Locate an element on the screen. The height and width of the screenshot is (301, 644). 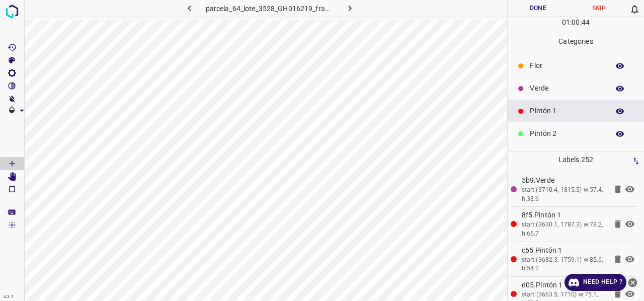
div: Verde is located at coordinates (576, 88).